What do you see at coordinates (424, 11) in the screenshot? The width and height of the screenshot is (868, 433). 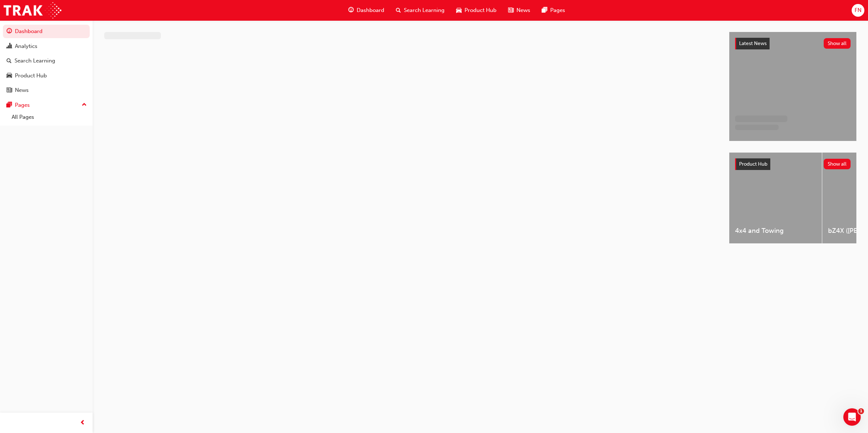 I see `span: Search Learning` at bounding box center [424, 11].